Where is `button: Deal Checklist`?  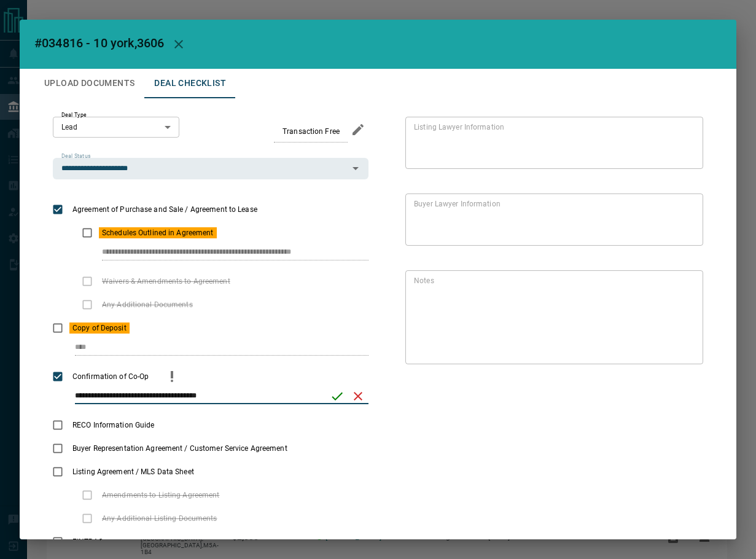 button: Deal Checklist is located at coordinates (190, 83).